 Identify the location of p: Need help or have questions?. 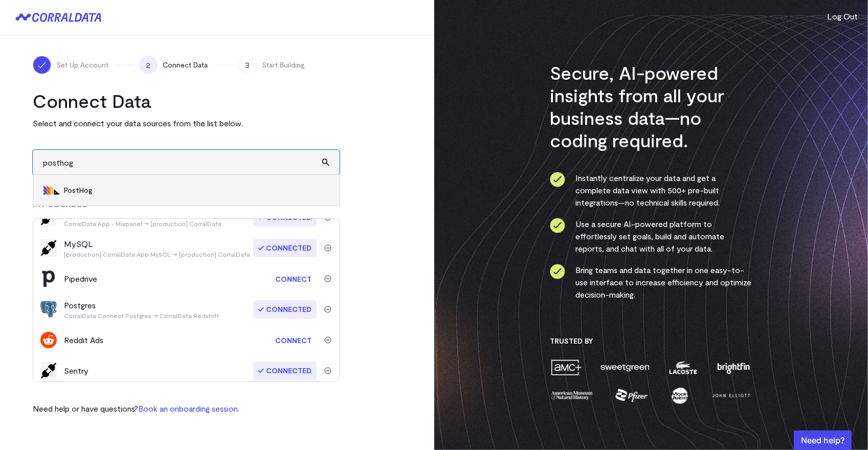
(136, 409).